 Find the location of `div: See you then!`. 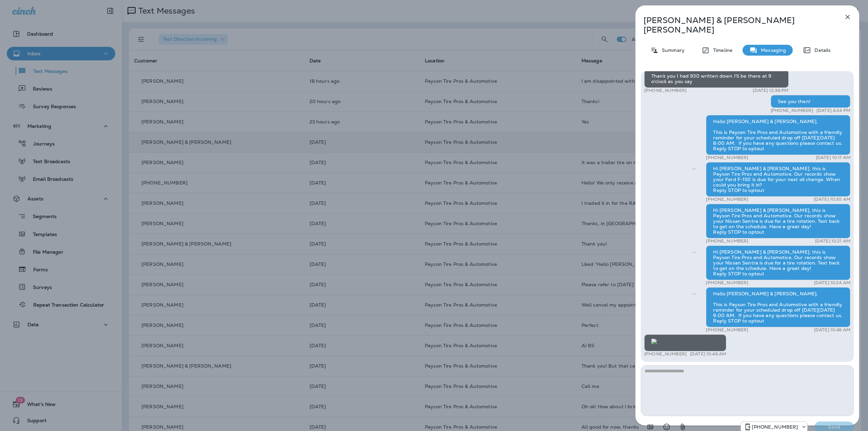

div: See you then! is located at coordinates (811, 101).